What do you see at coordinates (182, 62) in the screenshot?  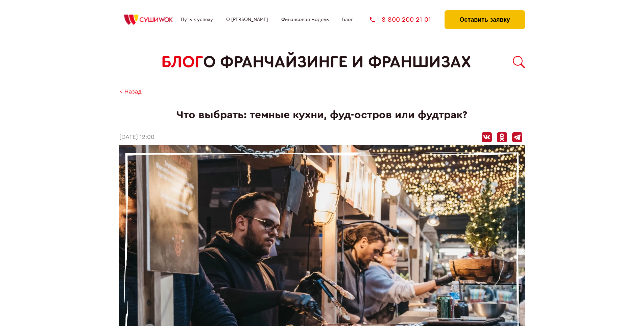 I see `span: БЛОГ` at bounding box center [182, 62].